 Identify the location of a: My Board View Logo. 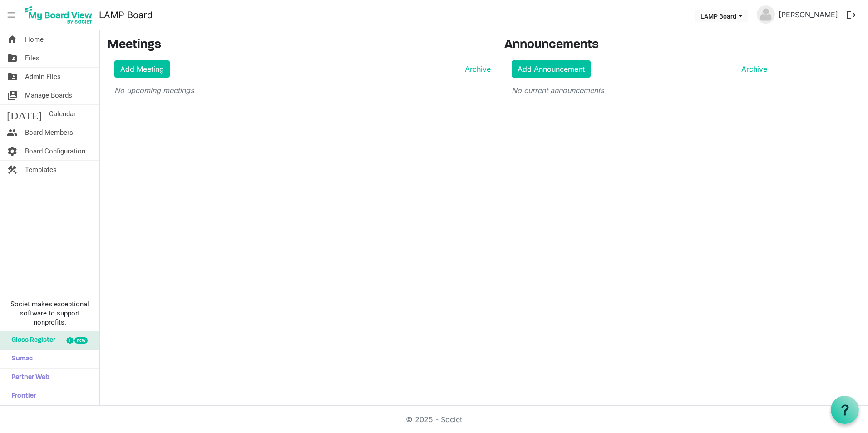
(60, 15).